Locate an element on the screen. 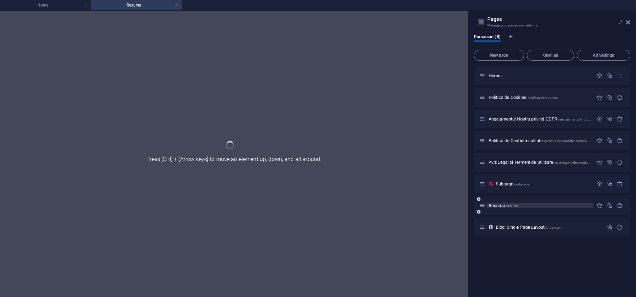 This screenshot has width=636, height=297. div: Blog: Single Page Layout/blog-item is located at coordinates (549, 227).